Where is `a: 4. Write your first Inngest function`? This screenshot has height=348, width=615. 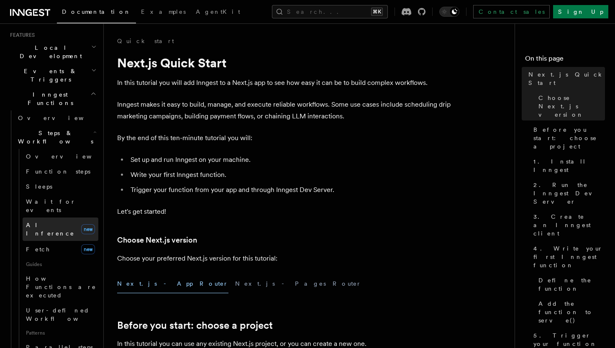 a: 4. Write your first Inngest function is located at coordinates (567, 257).